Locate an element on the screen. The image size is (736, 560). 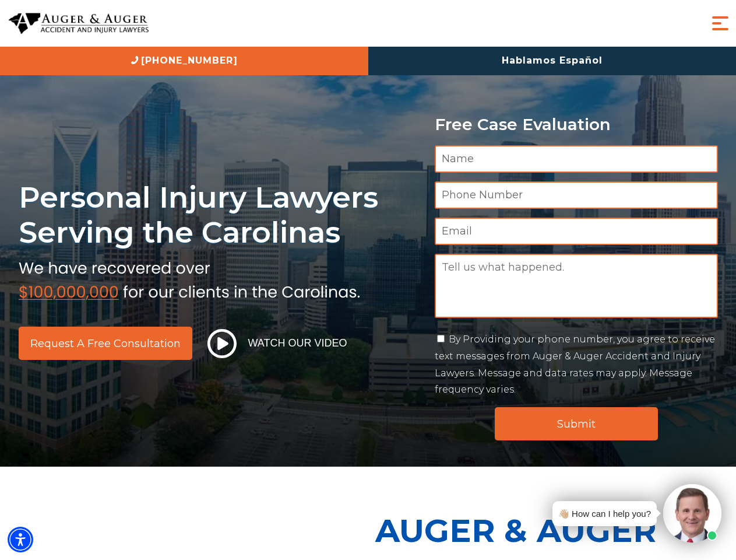
div: Accessibility Menu is located at coordinates (20, 540).